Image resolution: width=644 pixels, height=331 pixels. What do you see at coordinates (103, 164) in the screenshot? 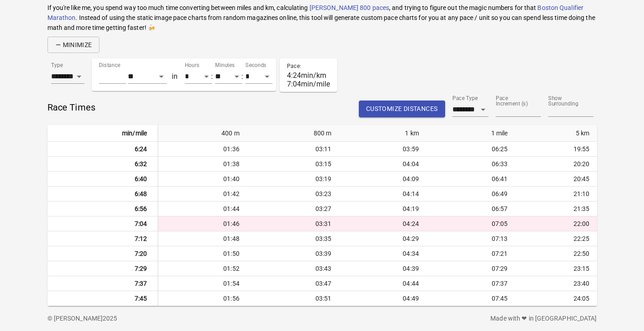
I see `th: 6:32` at bounding box center [103, 164].